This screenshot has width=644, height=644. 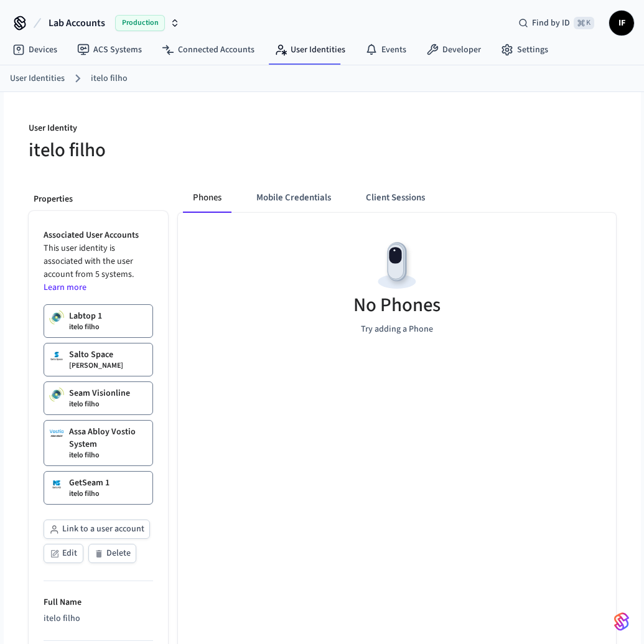 What do you see at coordinates (91, 354) in the screenshot?
I see `p: Salto Space` at bounding box center [91, 354].